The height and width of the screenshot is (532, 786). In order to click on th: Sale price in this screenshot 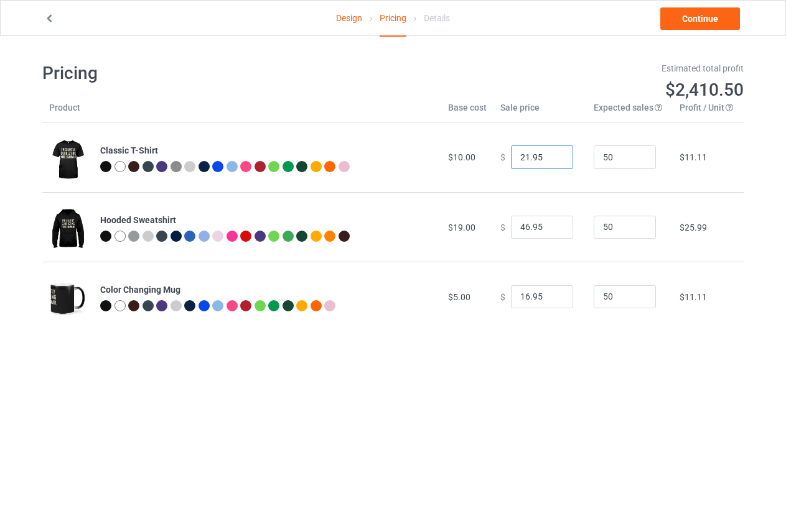, I will do `click(540, 112)`.